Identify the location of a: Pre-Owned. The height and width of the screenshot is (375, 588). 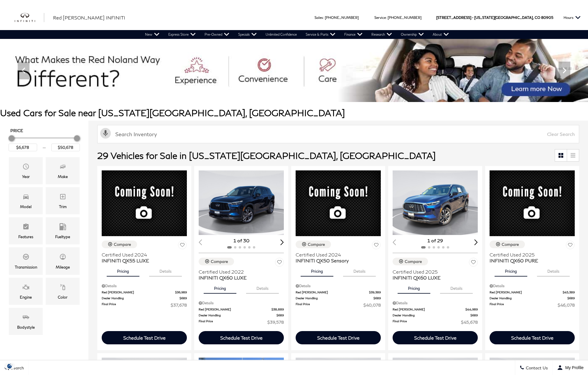
(217, 34).